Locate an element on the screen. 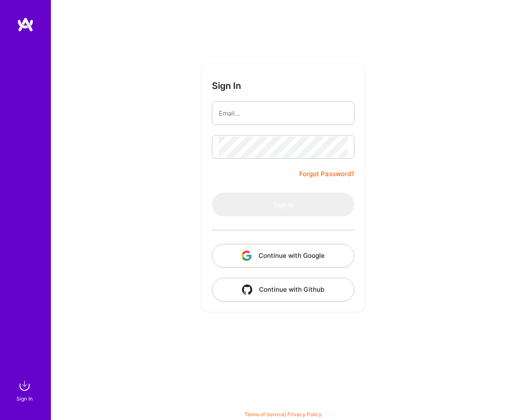 The width and height of the screenshot is (515, 420). input: Email... is located at coordinates (283, 113).